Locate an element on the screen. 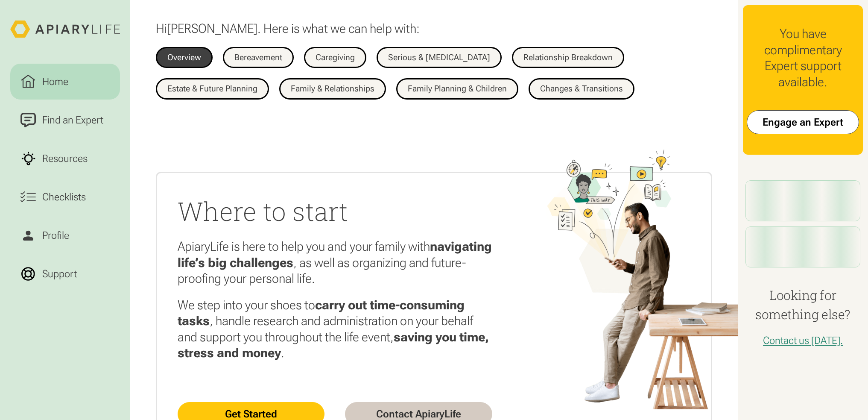 The height and width of the screenshot is (420, 868). div: Support is located at coordinates (59, 274).